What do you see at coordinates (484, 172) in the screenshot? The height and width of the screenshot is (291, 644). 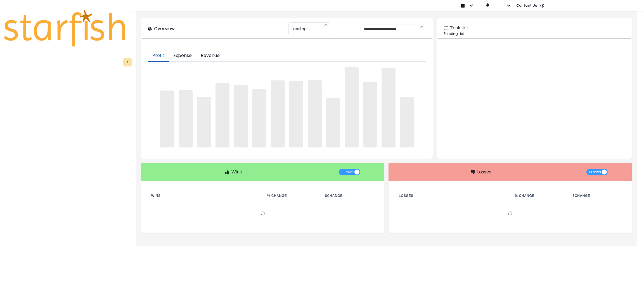 I see `p: Losses` at bounding box center [484, 172].